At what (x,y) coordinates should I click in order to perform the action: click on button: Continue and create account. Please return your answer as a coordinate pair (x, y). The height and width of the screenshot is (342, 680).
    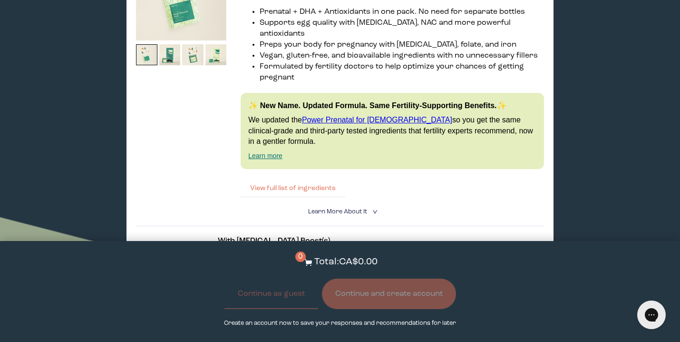
    Looking at the image, I should click on (389, 294).